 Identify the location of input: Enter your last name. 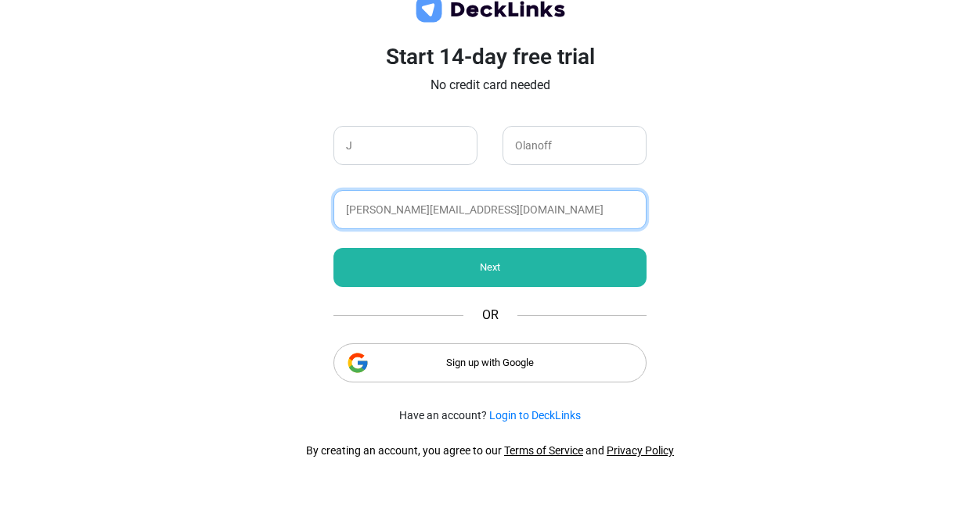
(575, 146).